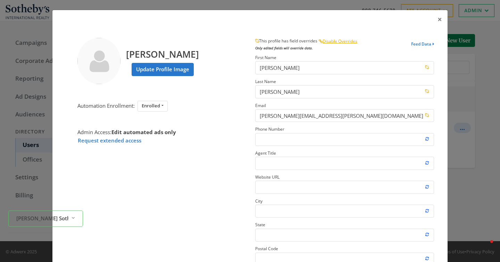 The image size is (500, 262). I want to click on span: Only edited fields will override data., so click(284, 48).